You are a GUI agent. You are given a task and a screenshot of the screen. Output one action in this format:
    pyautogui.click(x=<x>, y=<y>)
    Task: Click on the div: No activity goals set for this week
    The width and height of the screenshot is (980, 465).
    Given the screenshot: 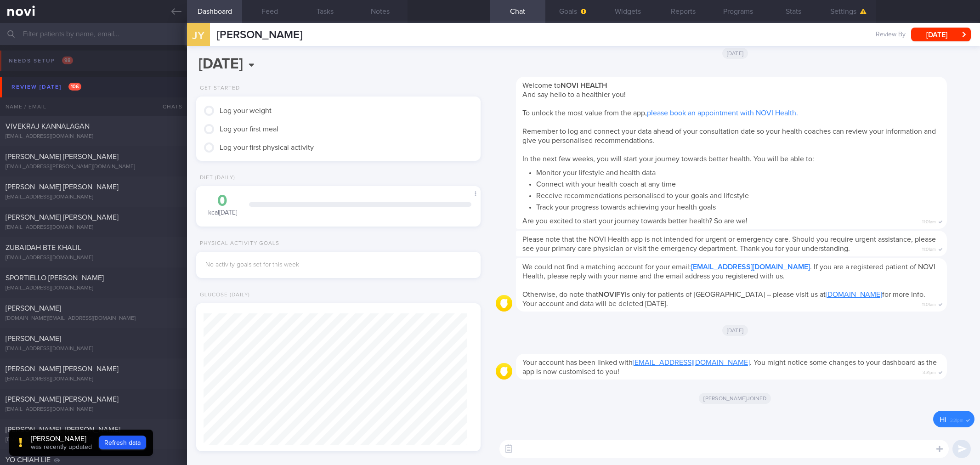 What is the action you would take?
    pyautogui.click(x=338, y=265)
    